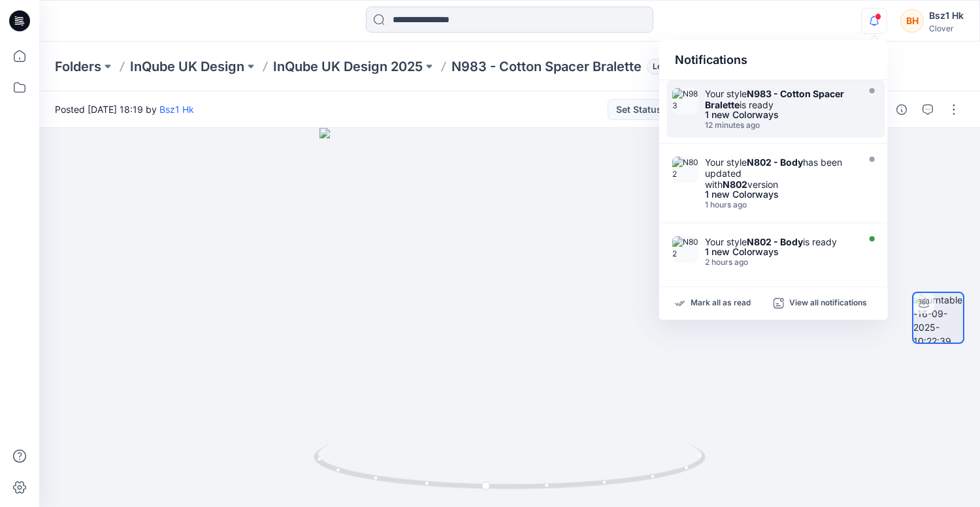 The width and height of the screenshot is (980, 507). I want to click on div: Tuesday, September 16, 2025 17:04, so click(780, 262).